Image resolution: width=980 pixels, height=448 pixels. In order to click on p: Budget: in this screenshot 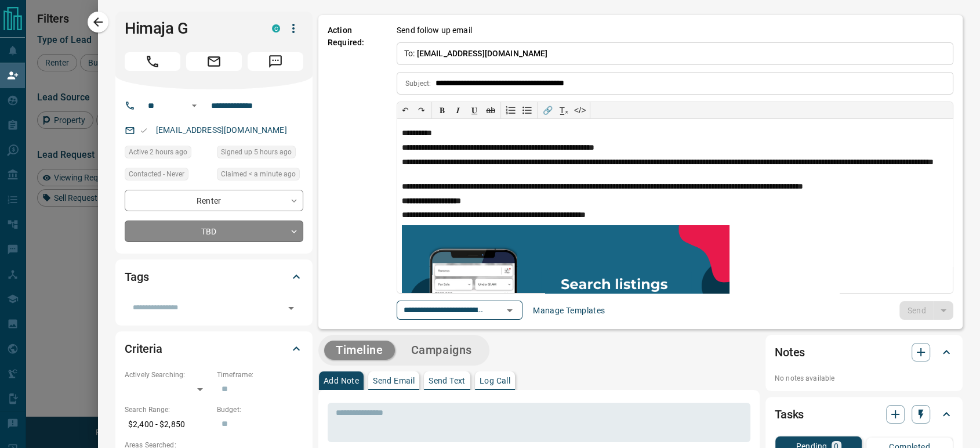, I will do `click(259, 410)`.